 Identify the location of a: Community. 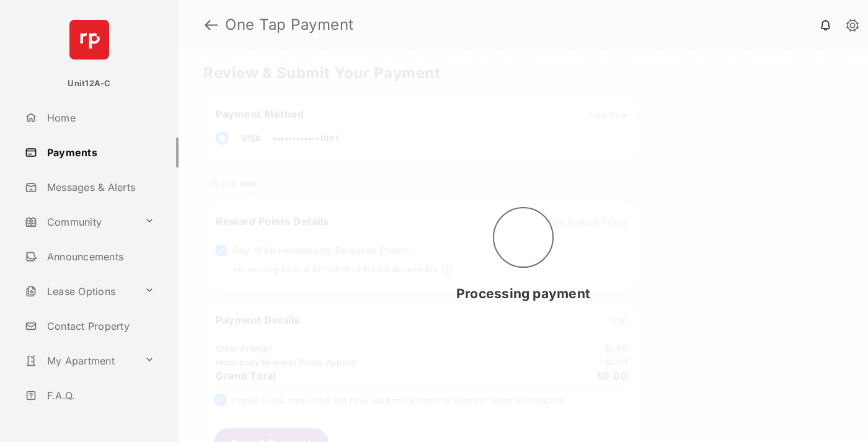
(79, 222).